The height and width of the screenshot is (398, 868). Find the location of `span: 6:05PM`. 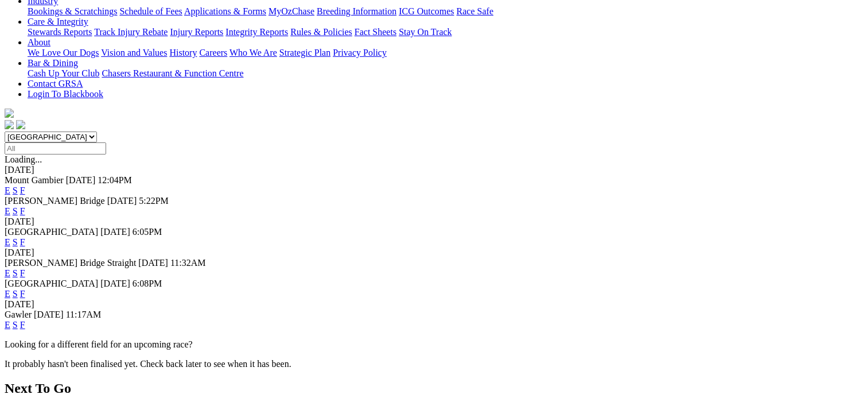

span: 6:05PM is located at coordinates (148, 231).